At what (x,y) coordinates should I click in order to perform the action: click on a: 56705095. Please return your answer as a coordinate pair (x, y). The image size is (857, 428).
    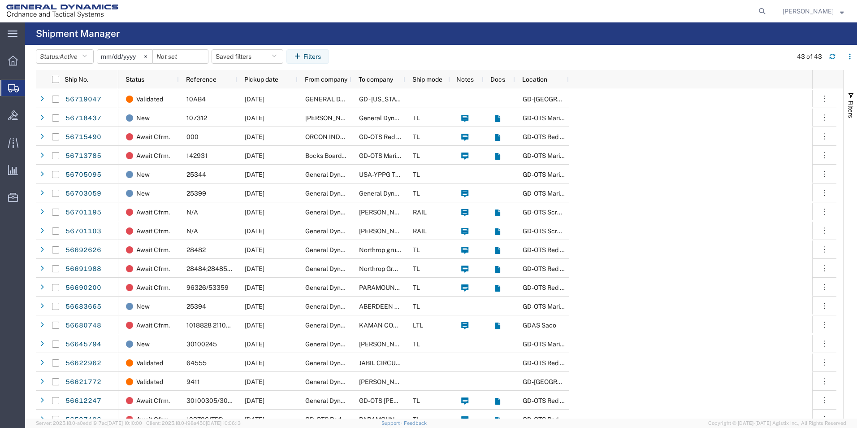
    Looking at the image, I should click on (83, 175).